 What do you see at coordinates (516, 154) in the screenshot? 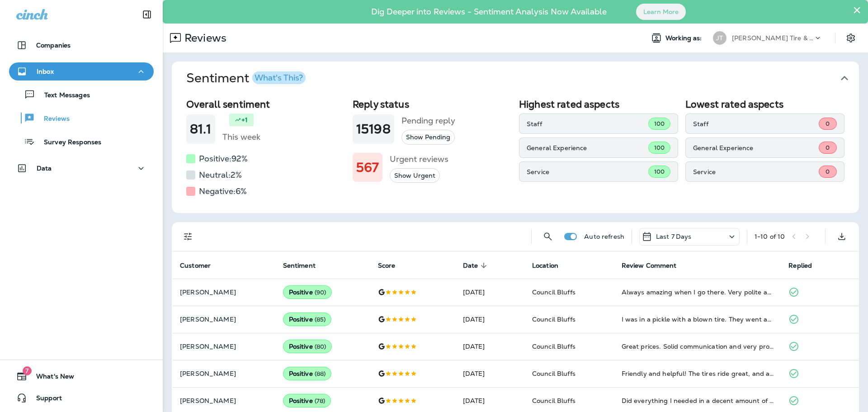
I see `div: SentimentWhat's This?` at bounding box center [516, 154].